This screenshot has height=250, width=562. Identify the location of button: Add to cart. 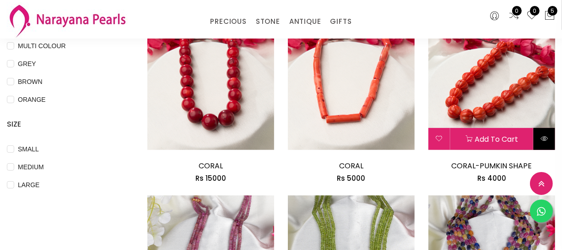
(492, 139).